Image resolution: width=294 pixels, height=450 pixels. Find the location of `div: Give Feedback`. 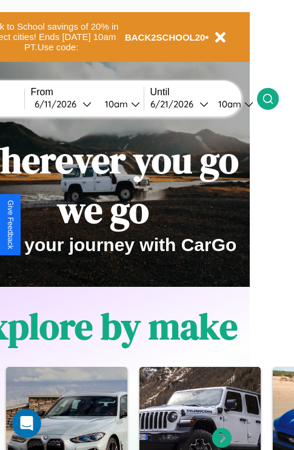

div: Give Feedback is located at coordinates (10, 224).